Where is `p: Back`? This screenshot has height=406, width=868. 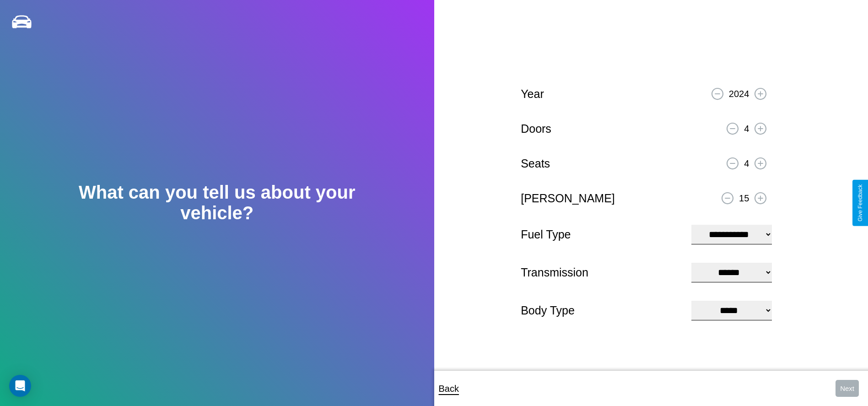
p: Back is located at coordinates (449, 389).